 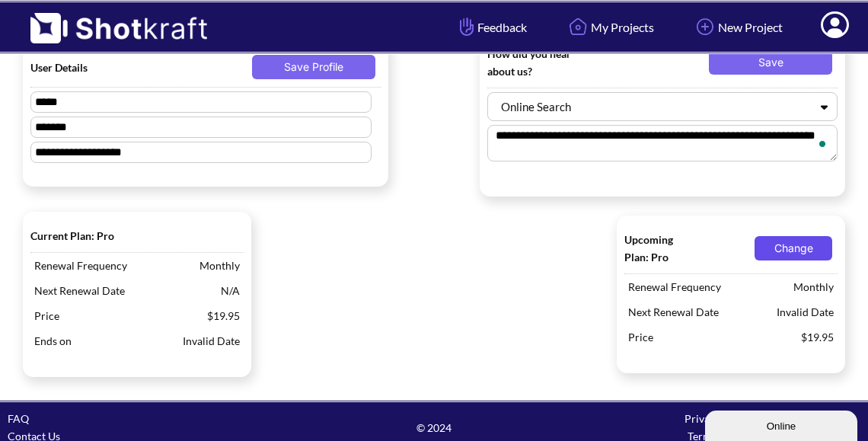 I want to click on span: User Details, so click(x=85, y=67).